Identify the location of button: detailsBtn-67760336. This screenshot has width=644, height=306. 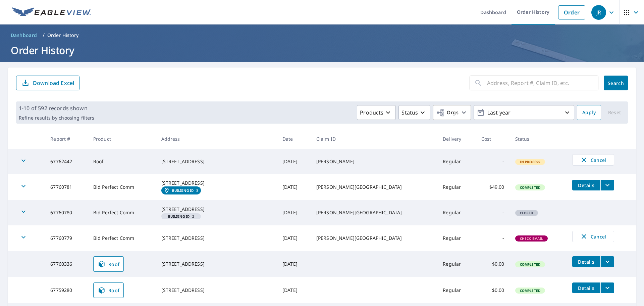
(587, 261).